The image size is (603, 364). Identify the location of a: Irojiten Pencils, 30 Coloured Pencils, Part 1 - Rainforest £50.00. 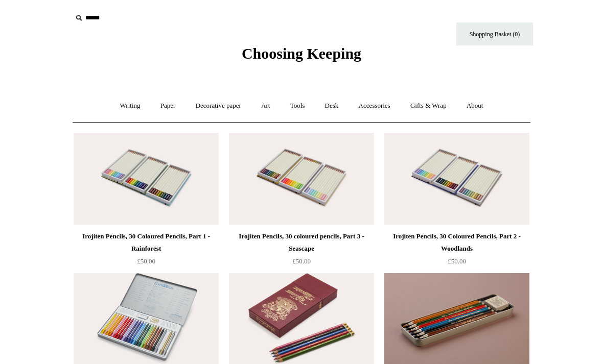
(146, 251).